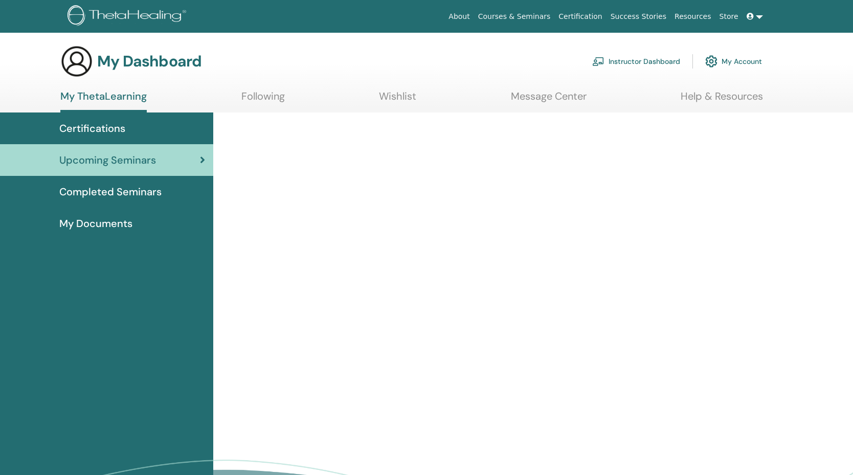  I want to click on a: Following, so click(263, 100).